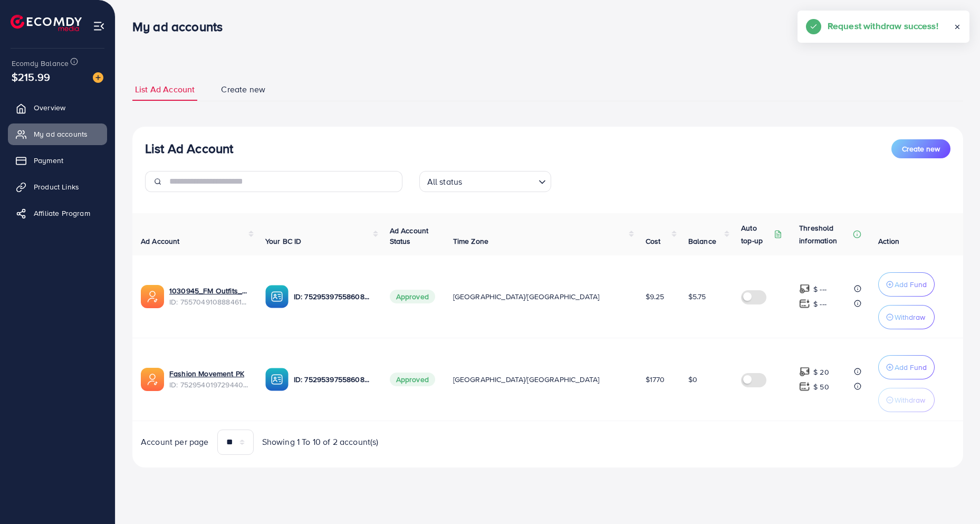  Describe the element at coordinates (209, 291) in the screenshot. I see `a: 1030945_FM Outfits_1759512825336` at that location.